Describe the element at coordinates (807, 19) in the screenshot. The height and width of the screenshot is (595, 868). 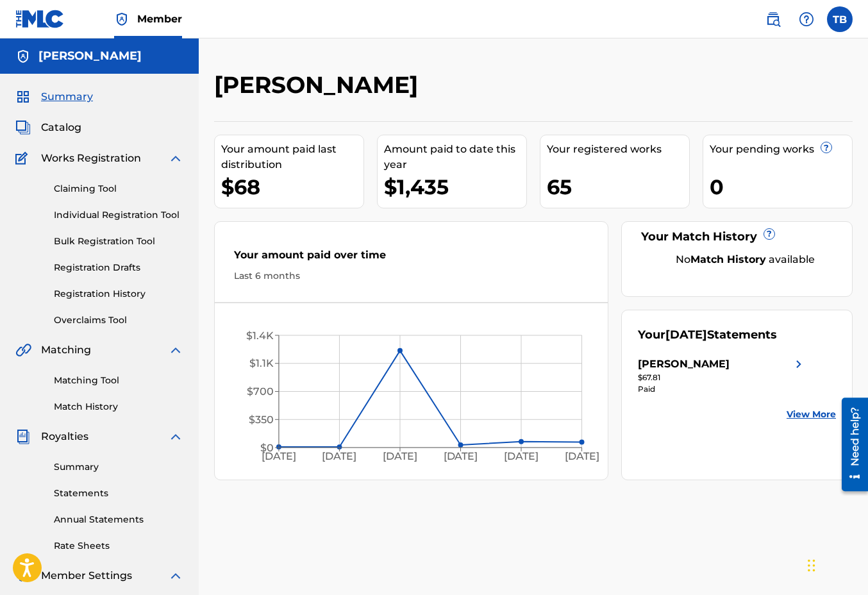
I see `div: Help` at that location.